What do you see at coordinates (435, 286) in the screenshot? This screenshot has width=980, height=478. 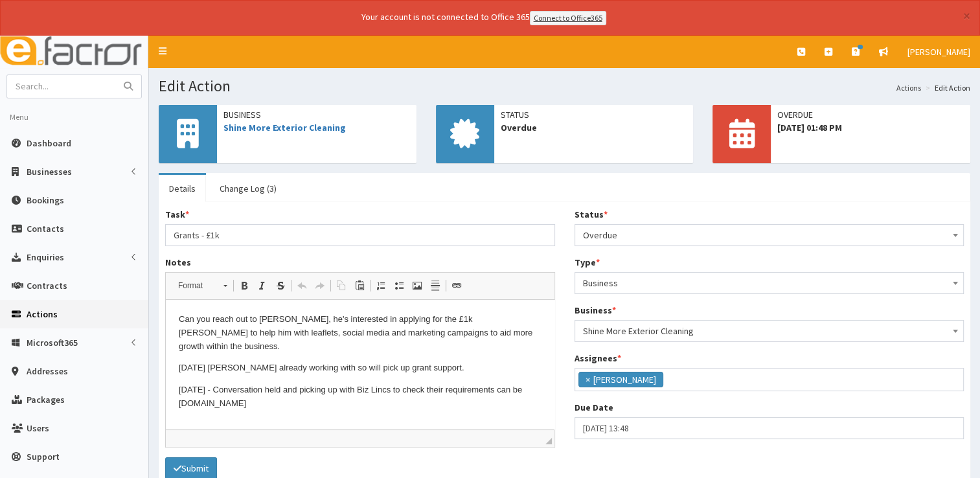 I see `a: Insert Horizontal Line` at bounding box center [435, 286].